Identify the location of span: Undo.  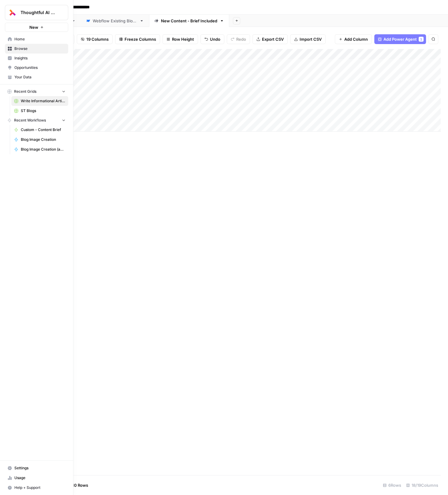
(215, 39).